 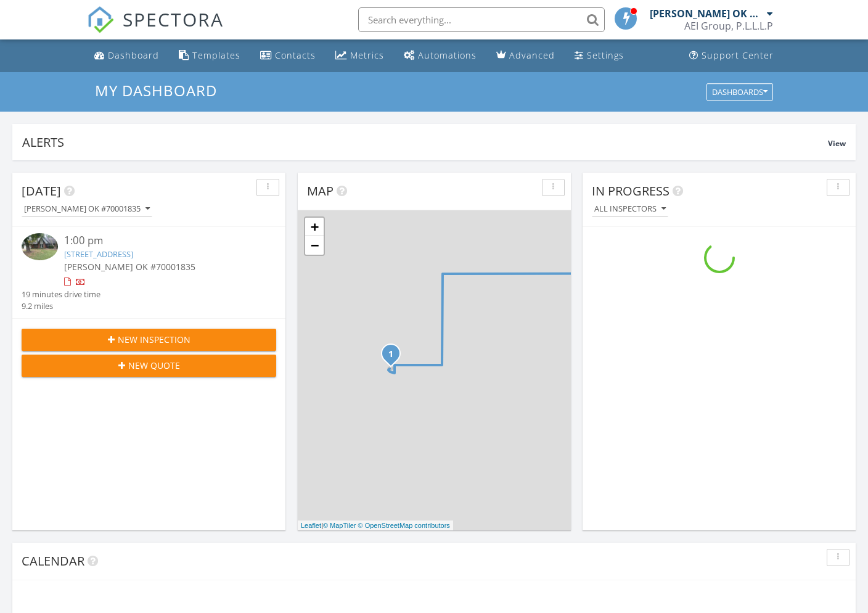 I want to click on span: My Dashboard, so click(x=156, y=90).